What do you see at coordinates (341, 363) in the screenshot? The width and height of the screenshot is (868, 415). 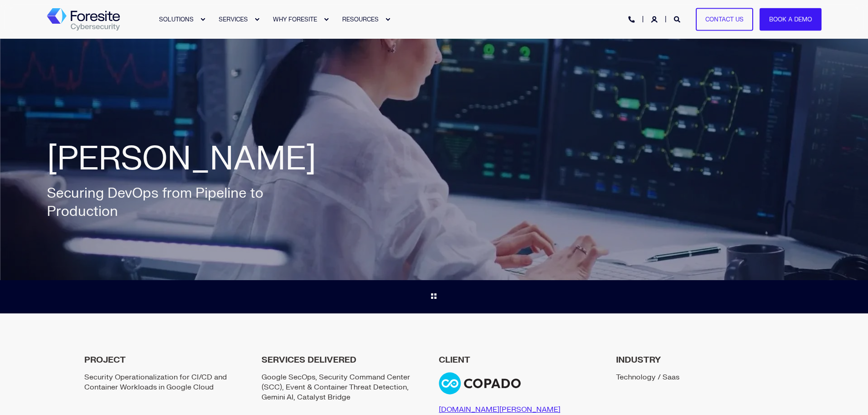 I see `span: SERVICES DELIVERED` at bounding box center [341, 363].